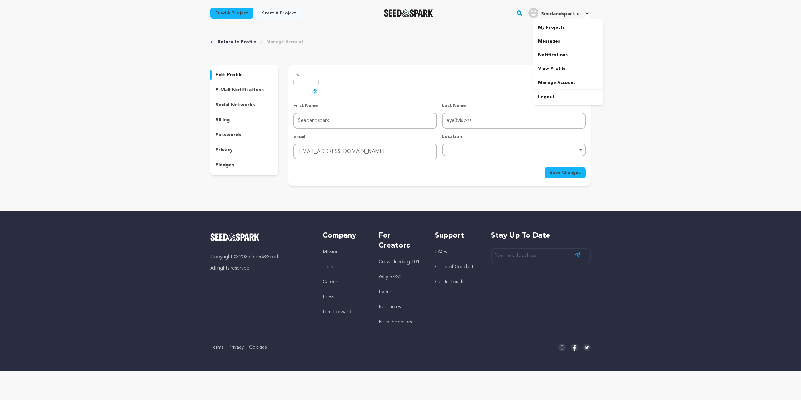 Image resolution: width=801 pixels, height=400 pixels. What do you see at coordinates (235, 105) in the screenshot?
I see `p: social networks` at bounding box center [235, 105].